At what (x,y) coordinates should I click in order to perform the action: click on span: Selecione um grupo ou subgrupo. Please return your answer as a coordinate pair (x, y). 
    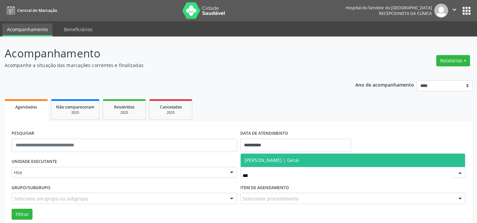
    Looking at the image, I should click on (51, 198).